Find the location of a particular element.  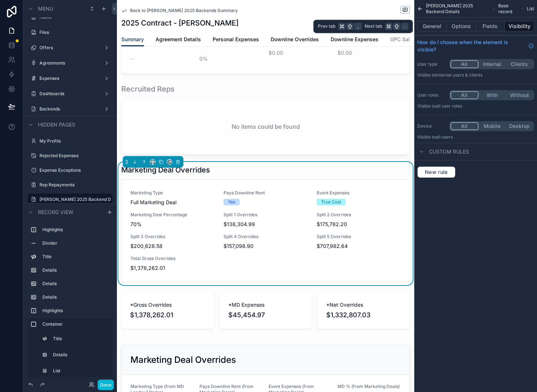

span: Marketing Deal Percentage is located at coordinates (173, 215).